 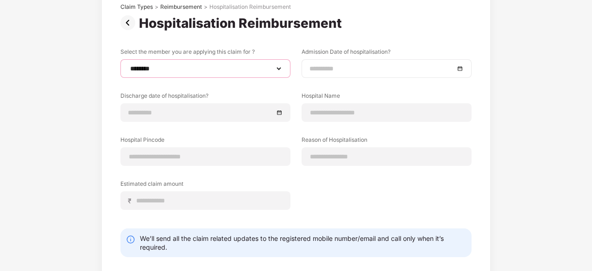 I want to click on label: Hospital Pincode, so click(x=205, y=141).